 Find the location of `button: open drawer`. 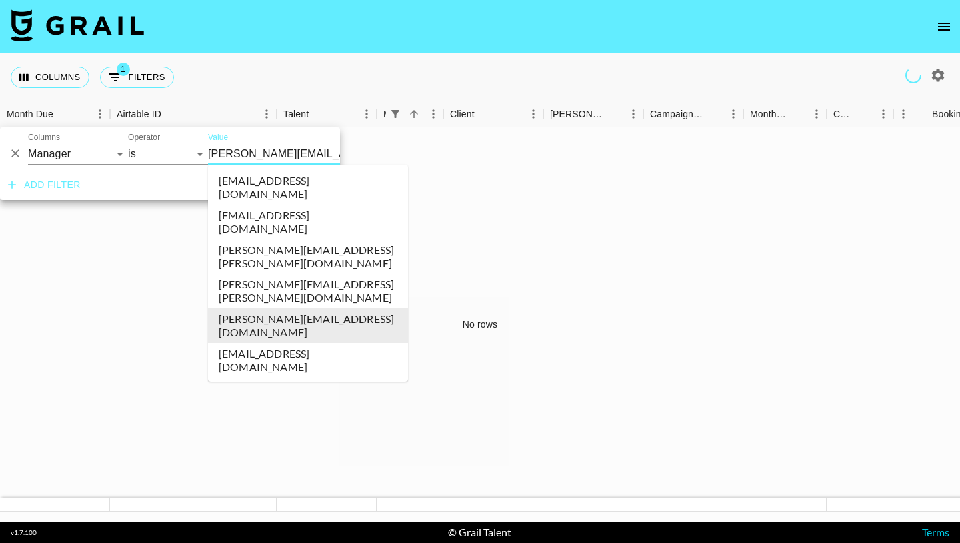

button: open drawer is located at coordinates (944, 27).